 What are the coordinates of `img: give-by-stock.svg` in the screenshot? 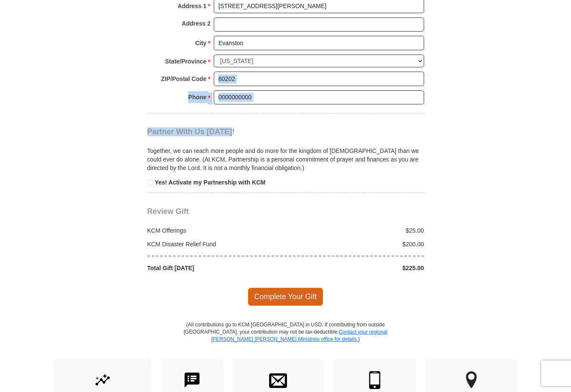 It's located at (102, 380).